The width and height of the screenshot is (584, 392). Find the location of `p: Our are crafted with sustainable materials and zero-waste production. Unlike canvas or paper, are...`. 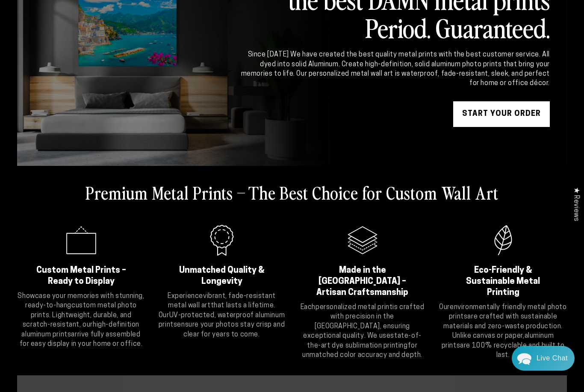

p: Our are crafted with sustainable materials and zero-waste production. Unlike canvas or paper, are... is located at coordinates (503, 331).